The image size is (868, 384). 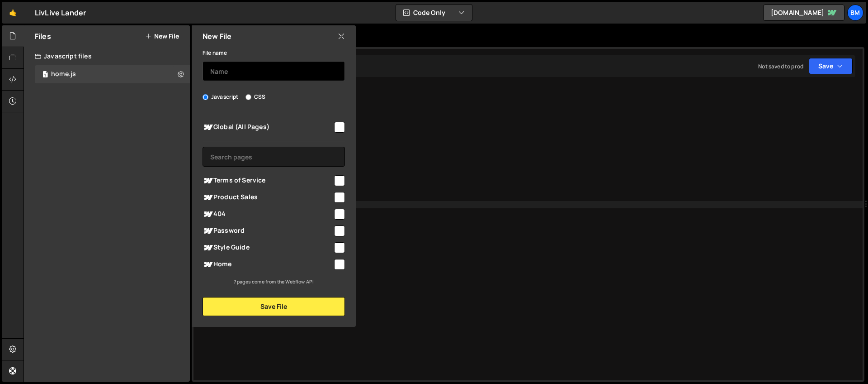 What do you see at coordinates (273, 282) in the screenshot?
I see `small: 7 pages come from the Webflow API` at bounding box center [273, 282].